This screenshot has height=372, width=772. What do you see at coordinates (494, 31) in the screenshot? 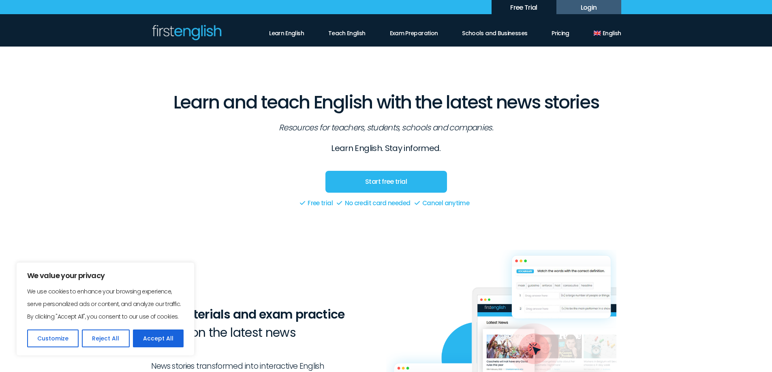
I see `a: Schools and Businesses` at bounding box center [494, 31].